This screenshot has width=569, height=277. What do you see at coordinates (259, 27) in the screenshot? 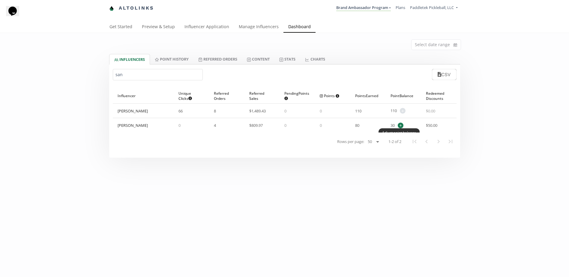
I see `a: Manage Influencers` at bounding box center [259, 27].